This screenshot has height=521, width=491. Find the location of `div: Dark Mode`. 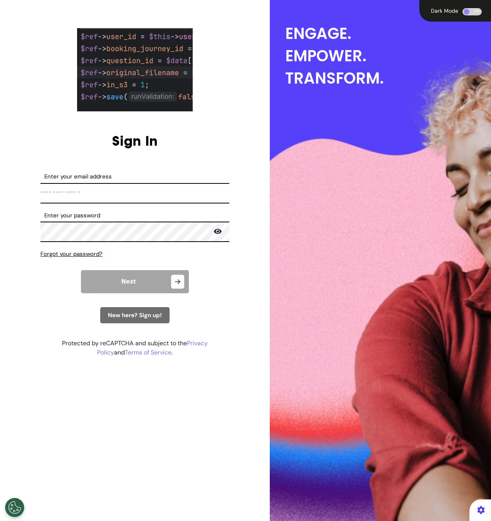

div: Dark Mode is located at coordinates (444, 11).